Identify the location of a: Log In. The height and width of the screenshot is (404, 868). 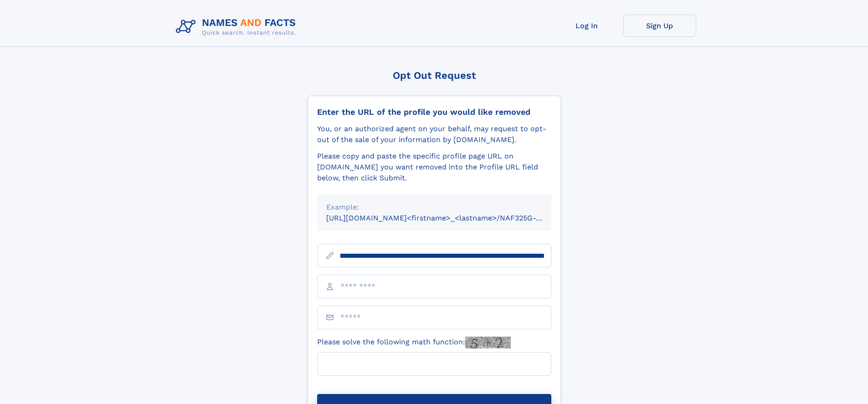
(587, 26).